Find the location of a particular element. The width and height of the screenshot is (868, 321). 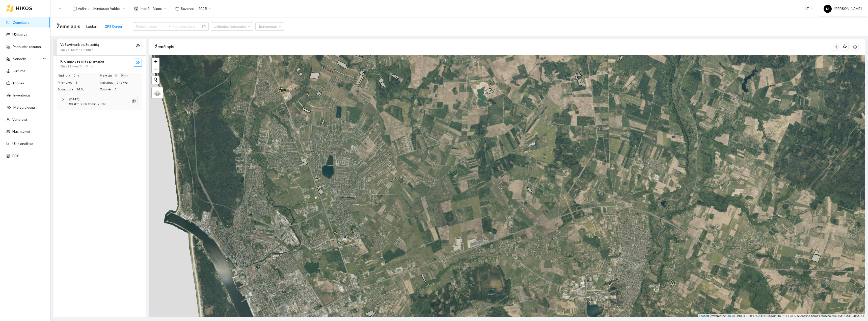

span: 0 ha / val. is located at coordinates (129, 82).